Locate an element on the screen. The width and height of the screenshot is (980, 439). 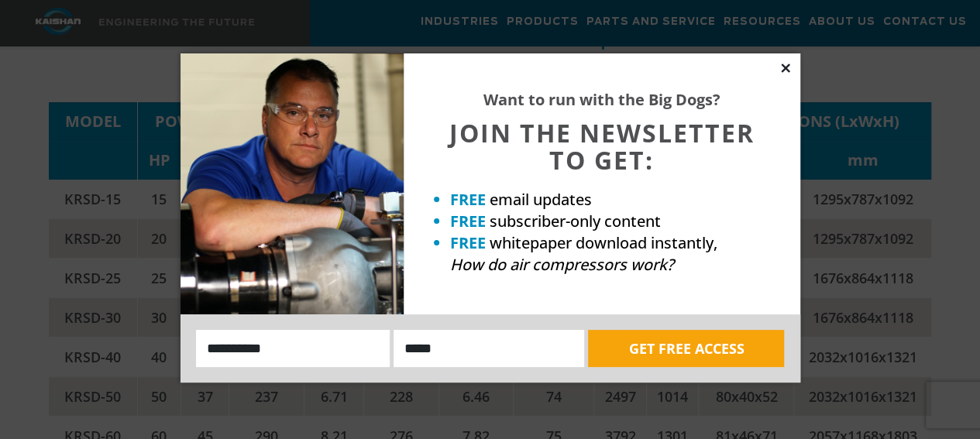
input: Name: is located at coordinates (293, 349).